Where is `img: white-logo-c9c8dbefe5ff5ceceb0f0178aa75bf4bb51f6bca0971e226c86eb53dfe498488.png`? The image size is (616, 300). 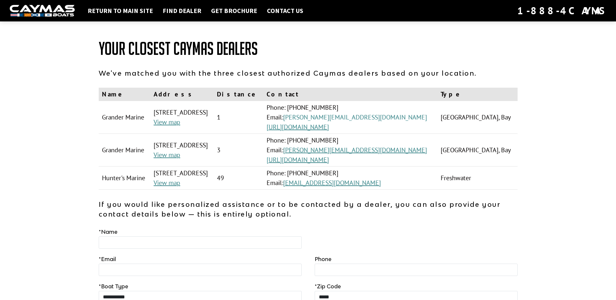
img: white-logo-c9c8dbefe5ff5ceceb0f0178aa75bf4bb51f6bca0971e226c86eb53dfe498488.png is located at coordinates (42, 11).